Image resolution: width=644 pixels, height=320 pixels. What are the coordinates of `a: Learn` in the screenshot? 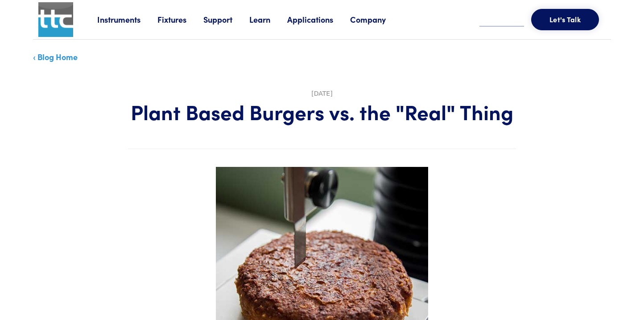 It's located at (268, 19).